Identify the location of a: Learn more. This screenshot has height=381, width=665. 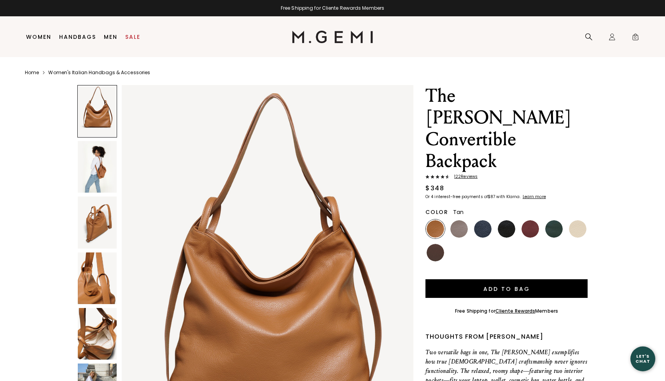
(534, 197).